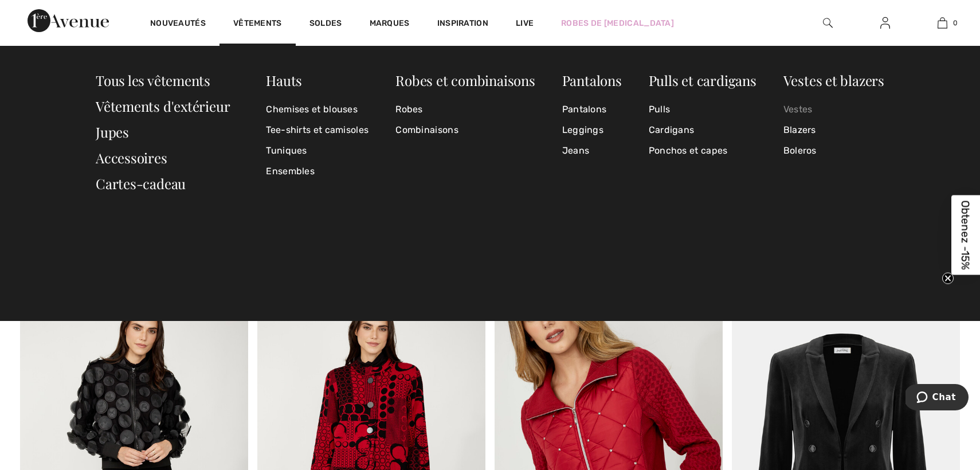  Describe the element at coordinates (162, 106) in the screenshot. I see `a: Vêtements d'extérieur` at that location.